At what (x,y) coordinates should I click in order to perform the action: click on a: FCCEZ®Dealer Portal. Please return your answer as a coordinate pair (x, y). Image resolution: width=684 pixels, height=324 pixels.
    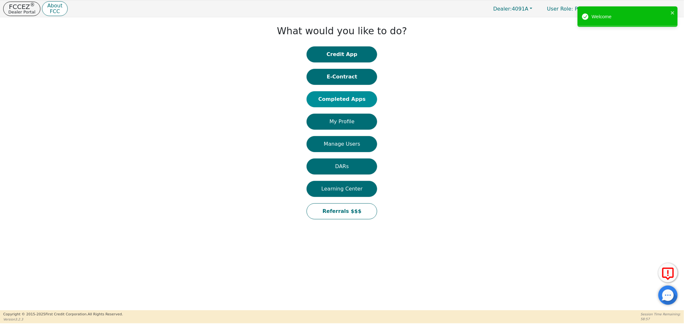
    Looking at the image, I should click on (22, 9).